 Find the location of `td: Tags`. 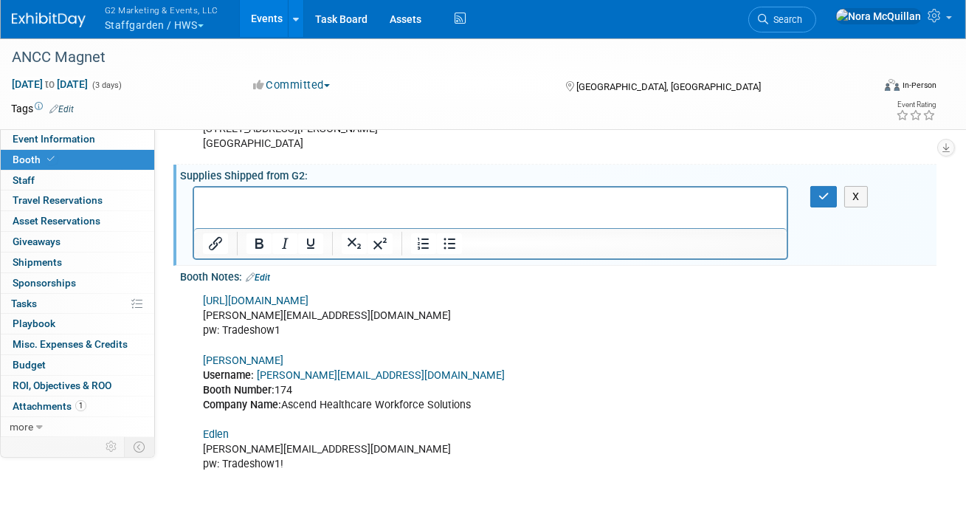

td: Tags is located at coordinates (42, 108).